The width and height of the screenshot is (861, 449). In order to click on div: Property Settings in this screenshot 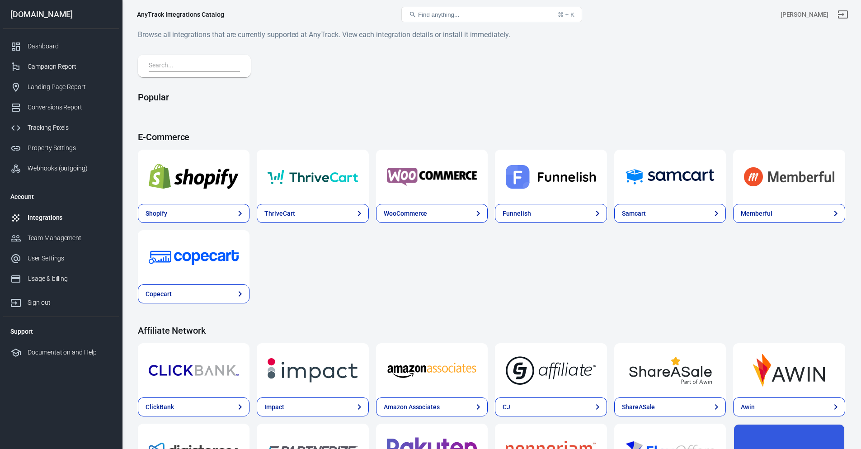, I will do `click(70, 148)`.